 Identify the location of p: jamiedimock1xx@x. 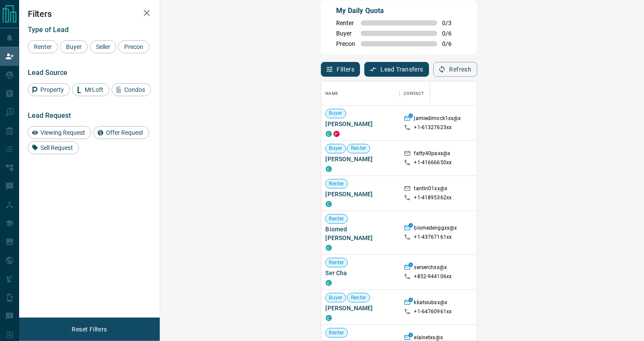
(437, 119).